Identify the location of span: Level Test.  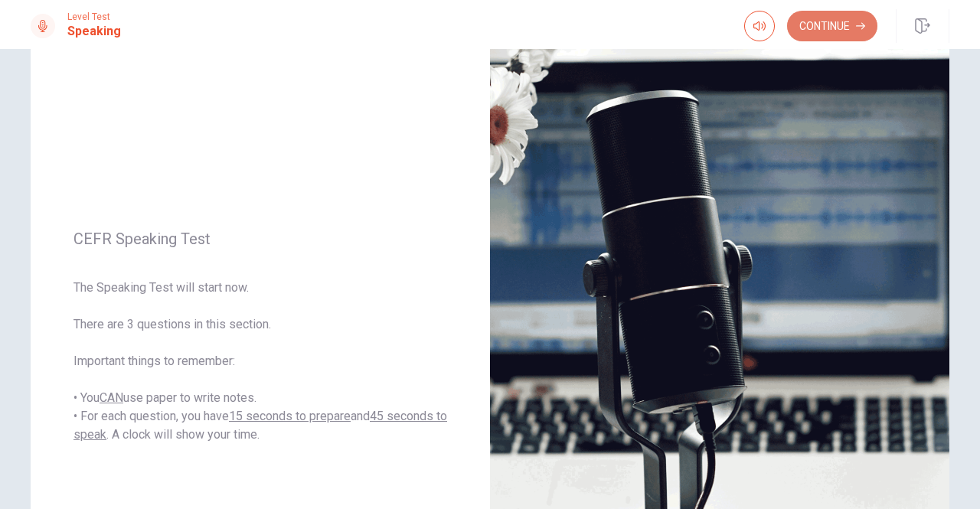
(94, 17).